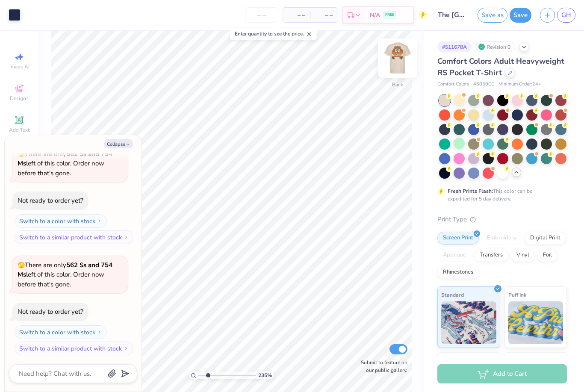 The width and height of the screenshot is (584, 392). What do you see at coordinates (390, 15) in the screenshot?
I see `span: FREE` at bounding box center [390, 15].